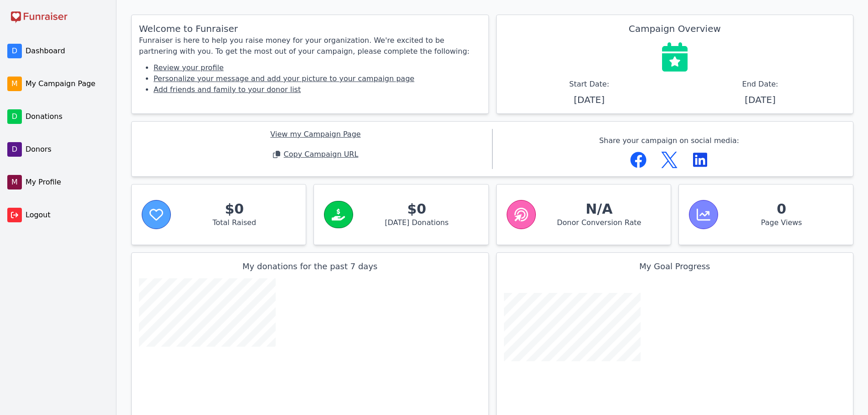  Describe the element at coordinates (234, 223) in the screenshot. I see `span: Total Raised` at that location.